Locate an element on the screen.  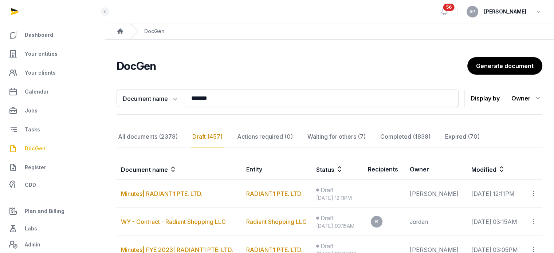
th: Entity is located at coordinates (277, 169).